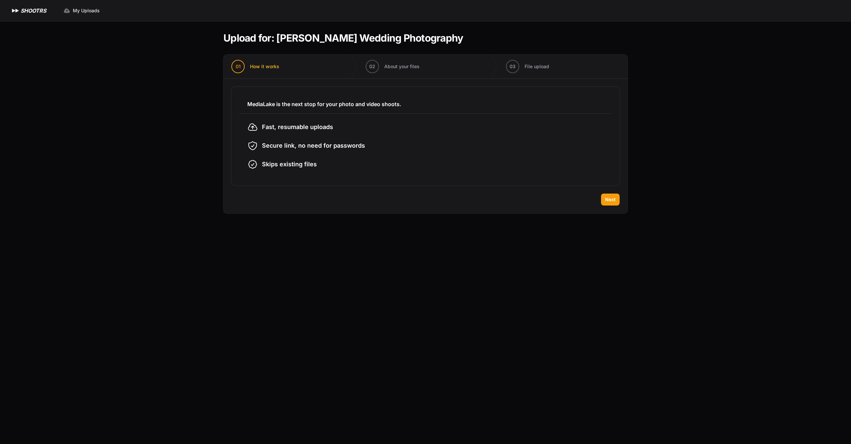 The image size is (851, 444). Describe the element at coordinates (314, 146) in the screenshot. I see `span: Secure link, no need for passwords` at that location.